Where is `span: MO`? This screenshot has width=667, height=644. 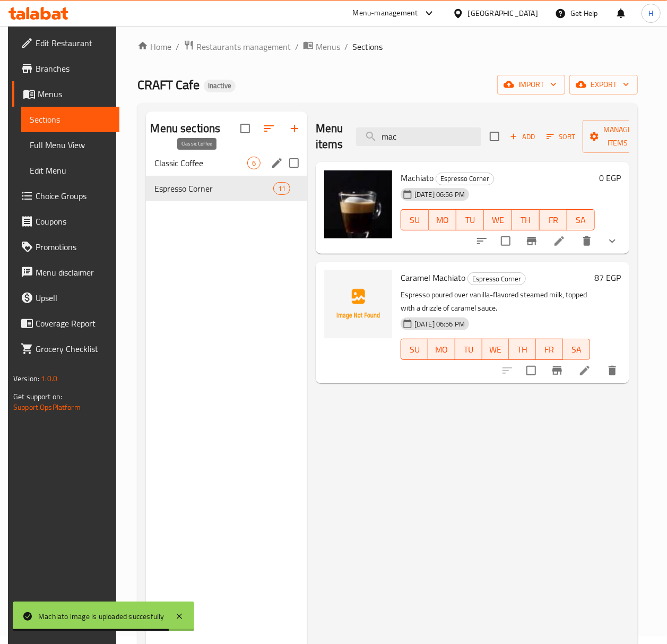 span: MO is located at coordinates (441, 349).